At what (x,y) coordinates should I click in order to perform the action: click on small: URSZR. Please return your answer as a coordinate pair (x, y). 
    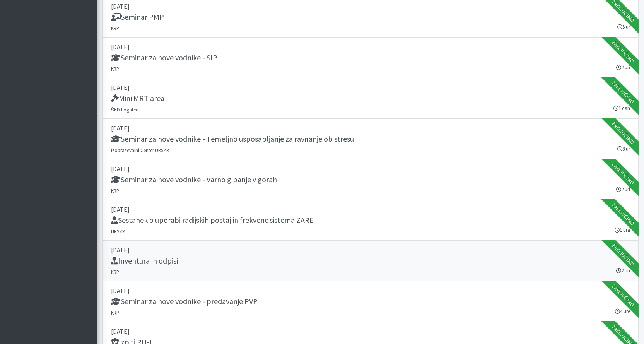
    Looking at the image, I should click on (118, 231).